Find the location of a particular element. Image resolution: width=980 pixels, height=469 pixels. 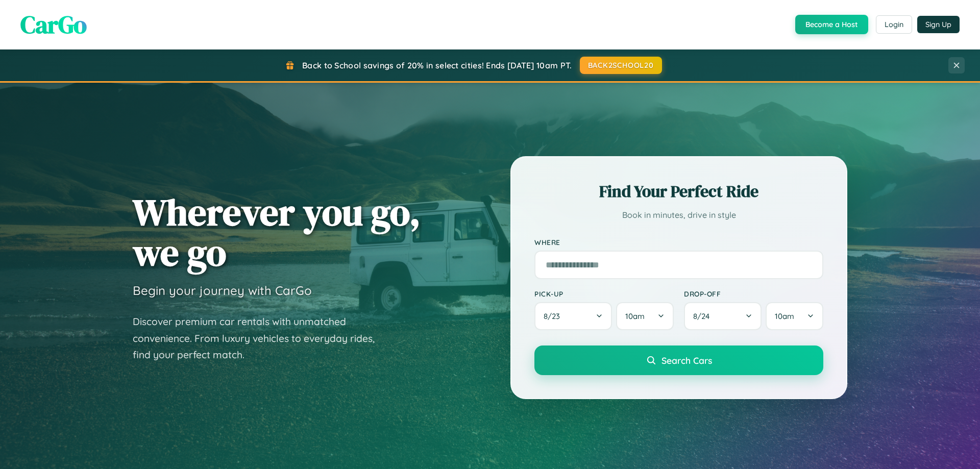

button: Search Cars is located at coordinates (679, 360).